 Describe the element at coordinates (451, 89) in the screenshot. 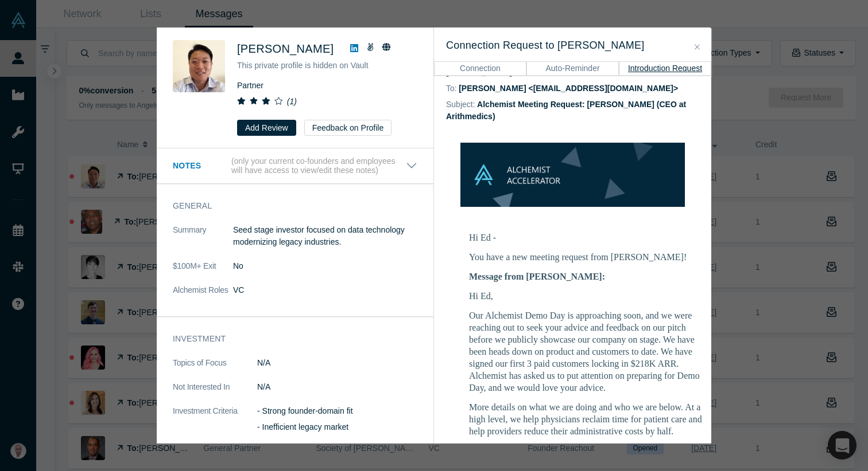

I see `dt: To:` at that location.